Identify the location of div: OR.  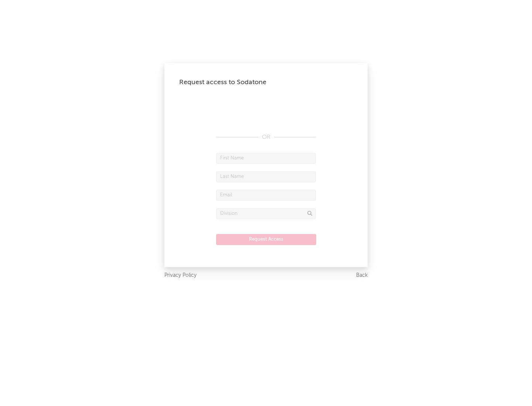
(266, 137).